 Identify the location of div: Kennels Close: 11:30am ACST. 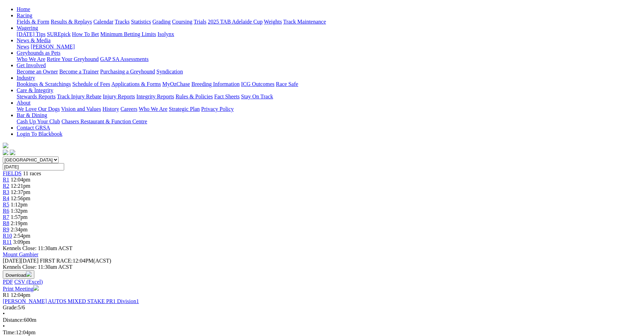
(322, 267).